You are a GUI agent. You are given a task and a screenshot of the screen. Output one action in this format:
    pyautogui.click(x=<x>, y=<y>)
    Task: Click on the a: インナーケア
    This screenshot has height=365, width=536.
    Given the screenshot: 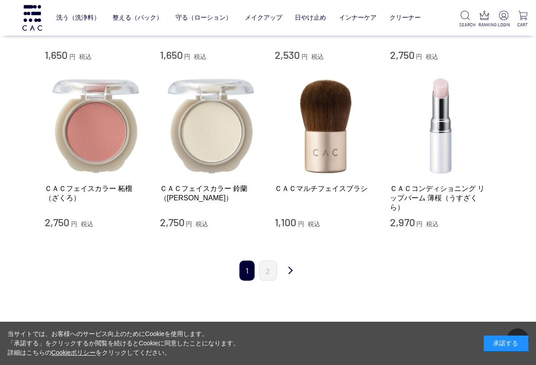 What is the action you would take?
    pyautogui.click(x=357, y=17)
    